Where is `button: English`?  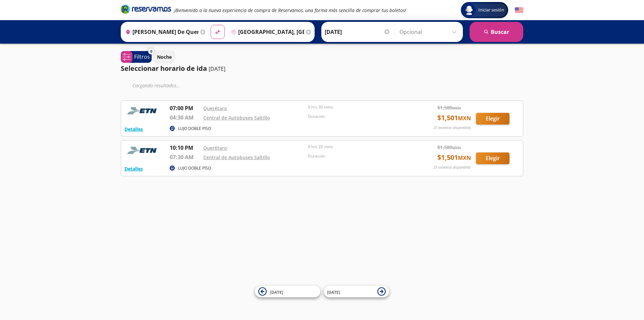
button: English is located at coordinates (519, 10).